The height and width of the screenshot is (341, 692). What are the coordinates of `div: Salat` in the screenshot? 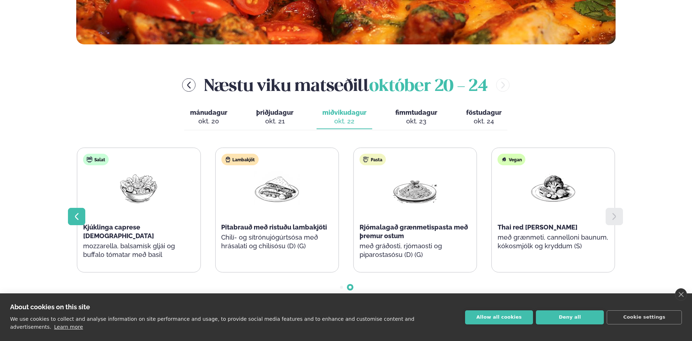 It's located at (96, 160).